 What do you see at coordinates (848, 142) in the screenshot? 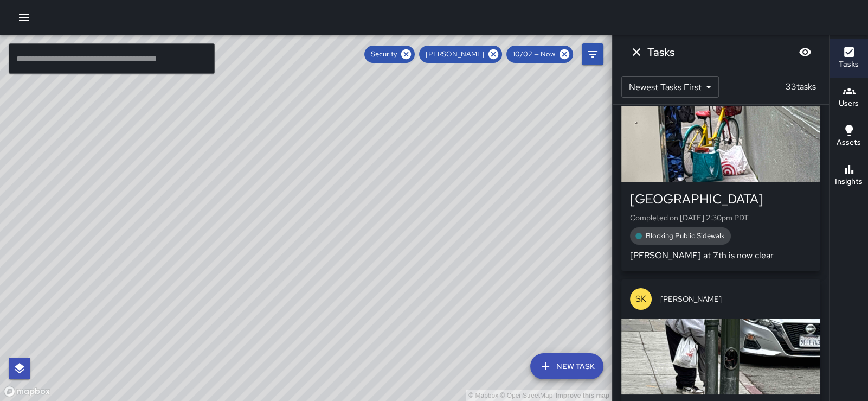
I see `h6: Assets` at bounding box center [848, 142].